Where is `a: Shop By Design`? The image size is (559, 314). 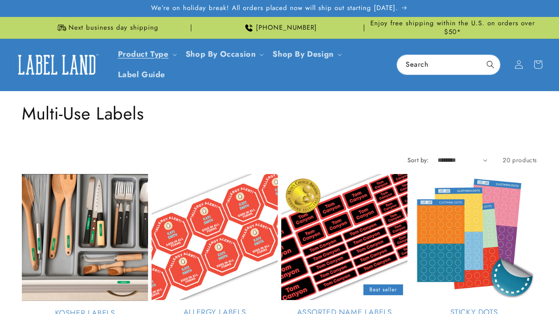 a: Shop By Design is located at coordinates (302, 54).